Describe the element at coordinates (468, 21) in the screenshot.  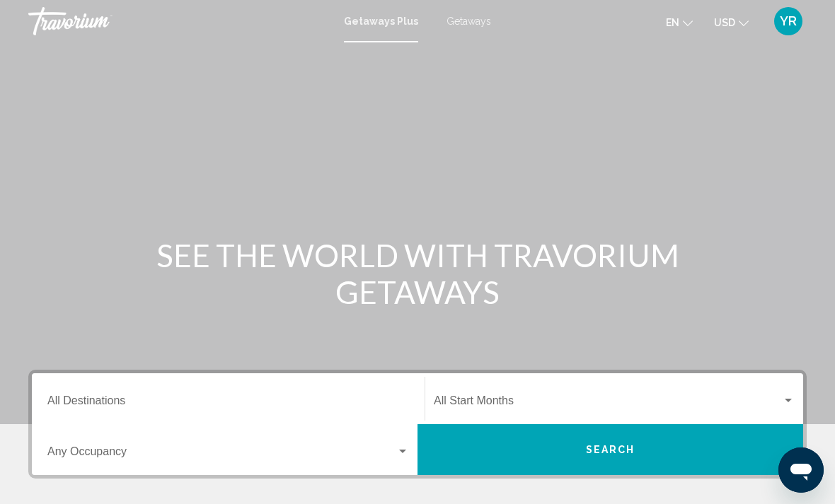
I see `a: Getaways` at that location.